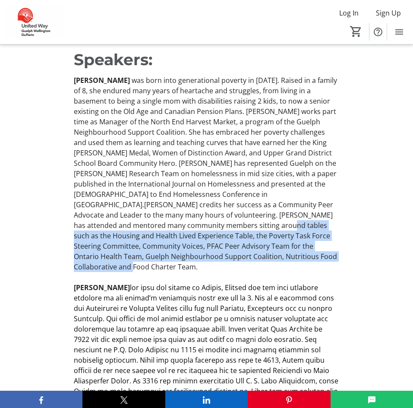 Image resolution: width=413 pixels, height=408 pixels. What do you see at coordinates (349, 13) in the screenshot?
I see `span: Log In` at bounding box center [349, 13].